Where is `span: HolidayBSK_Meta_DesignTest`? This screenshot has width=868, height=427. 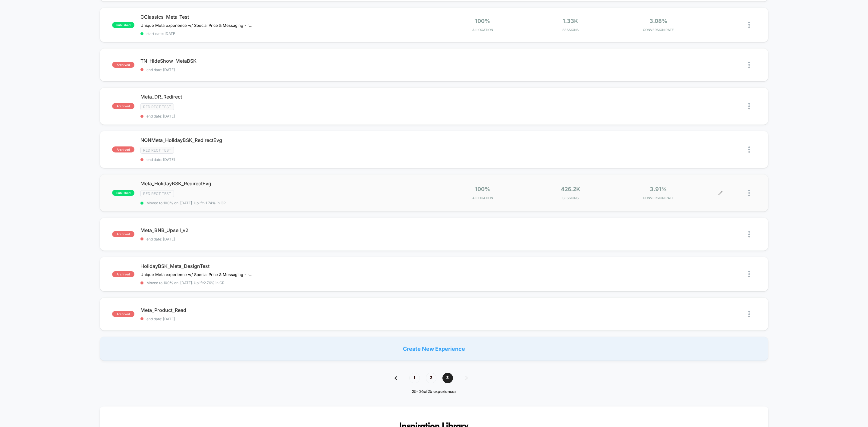
span: HolidayBSK_Meta_DesignTest is located at coordinates (287, 266).